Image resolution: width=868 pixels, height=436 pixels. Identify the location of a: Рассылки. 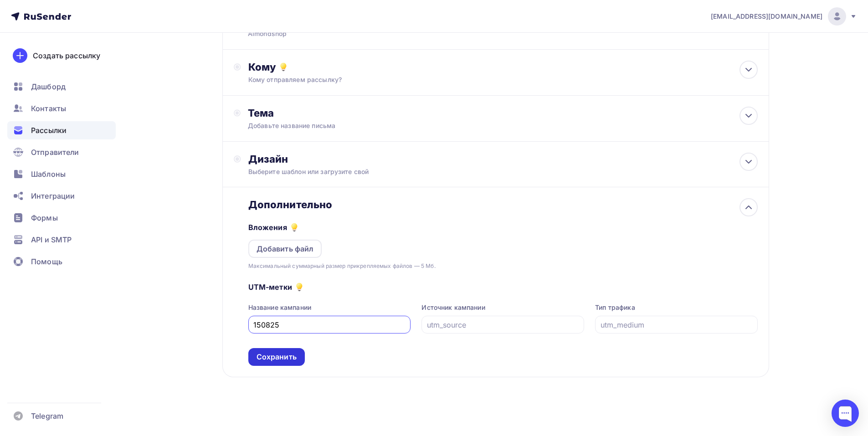
(61, 130).